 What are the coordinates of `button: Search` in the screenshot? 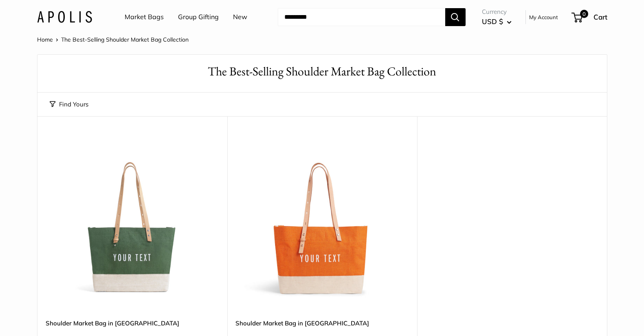 It's located at (455, 17).